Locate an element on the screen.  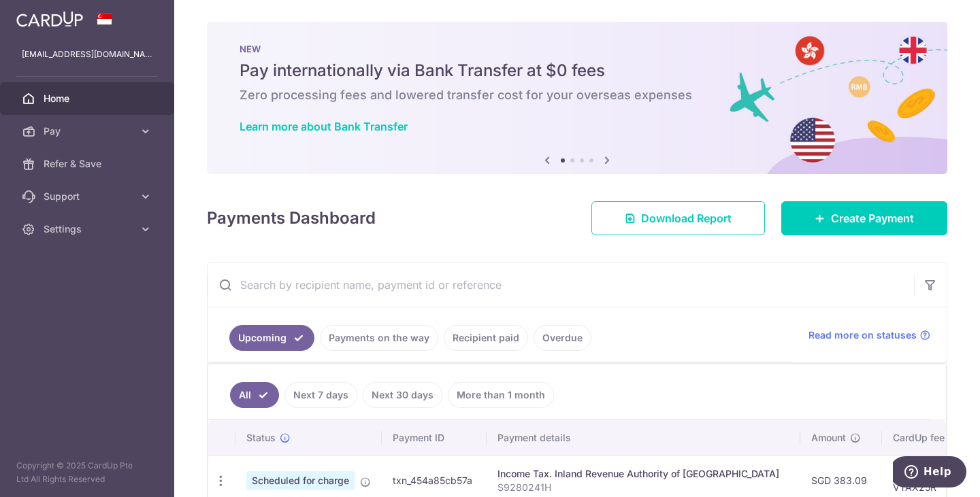
th: Payment details is located at coordinates (643, 438).